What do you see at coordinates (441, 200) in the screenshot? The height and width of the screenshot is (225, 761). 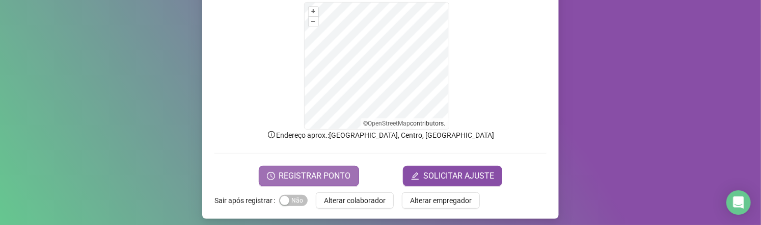 I see `span: Alterar empregador` at bounding box center [441, 200].